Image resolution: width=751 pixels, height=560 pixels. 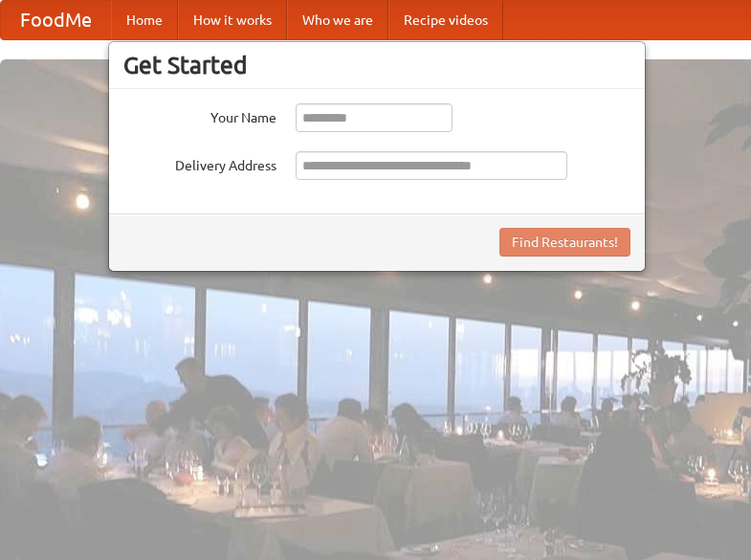 What do you see at coordinates (337, 20) in the screenshot?
I see `a: Who we are` at bounding box center [337, 20].